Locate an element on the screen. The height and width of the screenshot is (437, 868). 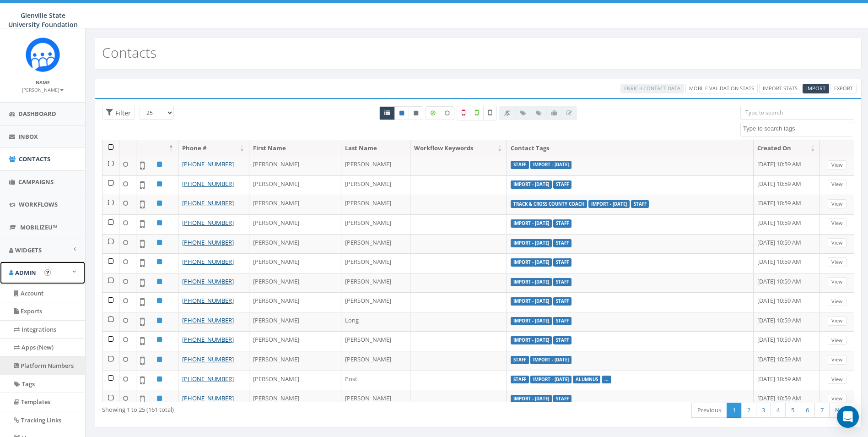
i: This phone number is subscribed and will receive texts. is located at coordinates (402, 113).